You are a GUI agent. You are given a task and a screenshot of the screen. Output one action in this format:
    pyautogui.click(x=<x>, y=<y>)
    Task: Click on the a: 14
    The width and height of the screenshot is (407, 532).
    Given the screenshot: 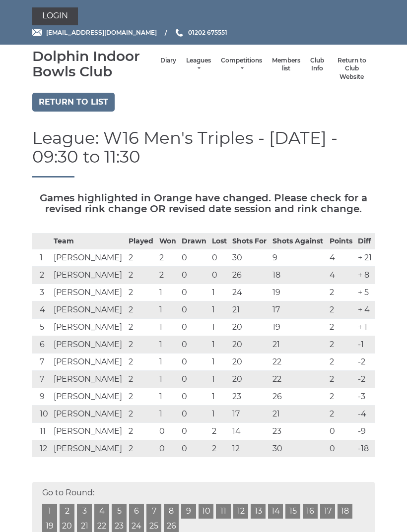 What is the action you would take?
    pyautogui.click(x=275, y=511)
    